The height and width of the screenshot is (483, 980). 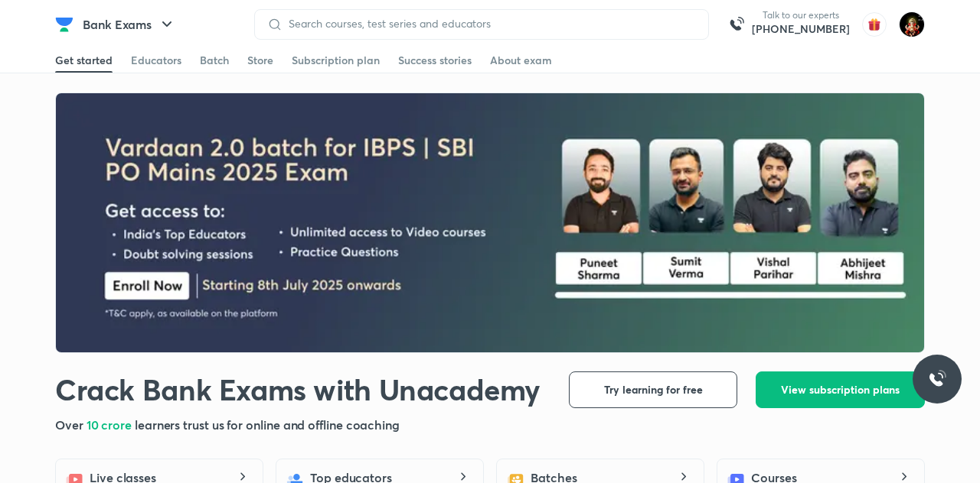 What do you see at coordinates (435, 60) in the screenshot?
I see `div: Success stories` at bounding box center [435, 60].